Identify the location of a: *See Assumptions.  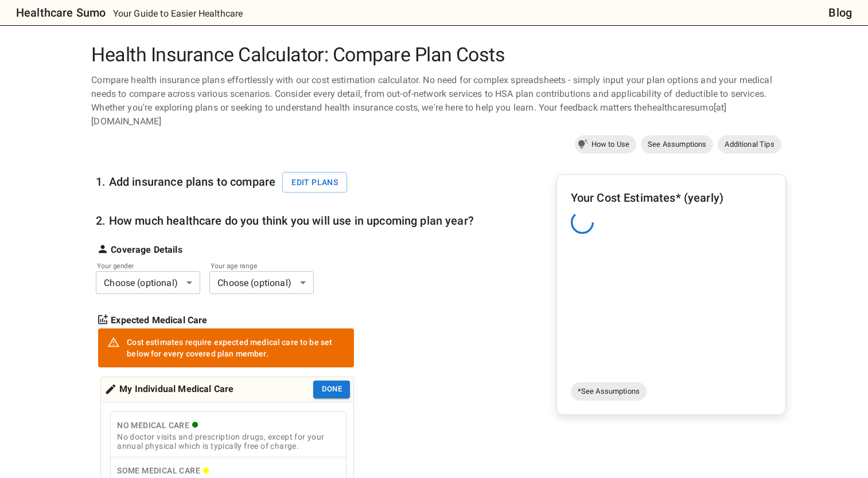
(609, 391).